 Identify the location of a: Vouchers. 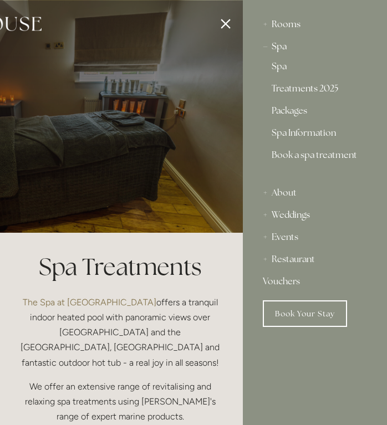
(315, 282).